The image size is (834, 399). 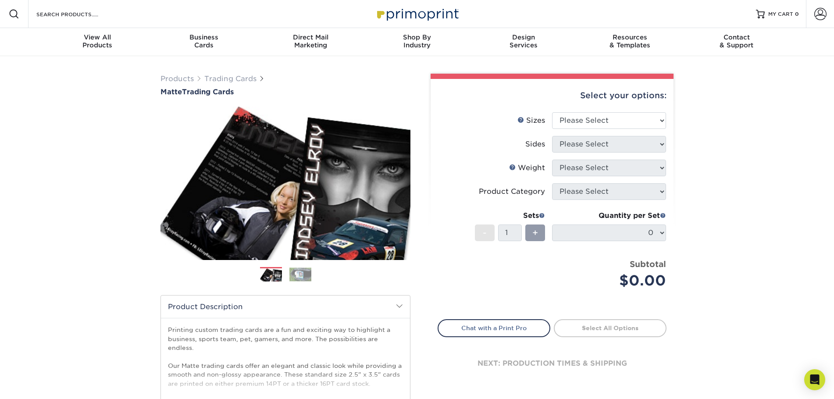 I want to click on span: MY CART, so click(x=781, y=14).